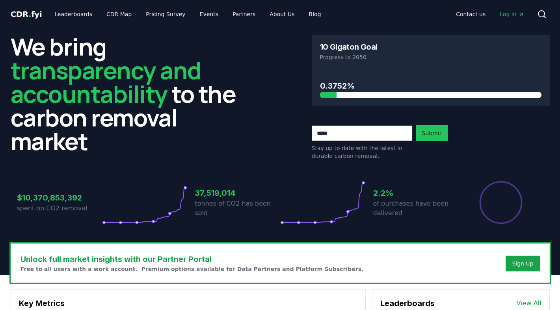 Image resolution: width=560 pixels, height=310 pixels. Describe the element at coordinates (26, 14) in the screenshot. I see `a: CDR.fyi` at that location.